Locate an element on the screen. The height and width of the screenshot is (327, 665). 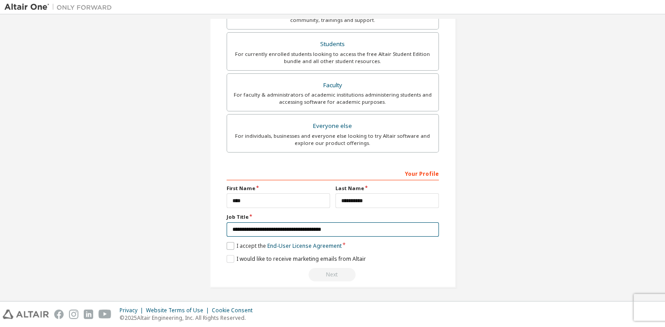
div: Students is located at coordinates (333, 44).